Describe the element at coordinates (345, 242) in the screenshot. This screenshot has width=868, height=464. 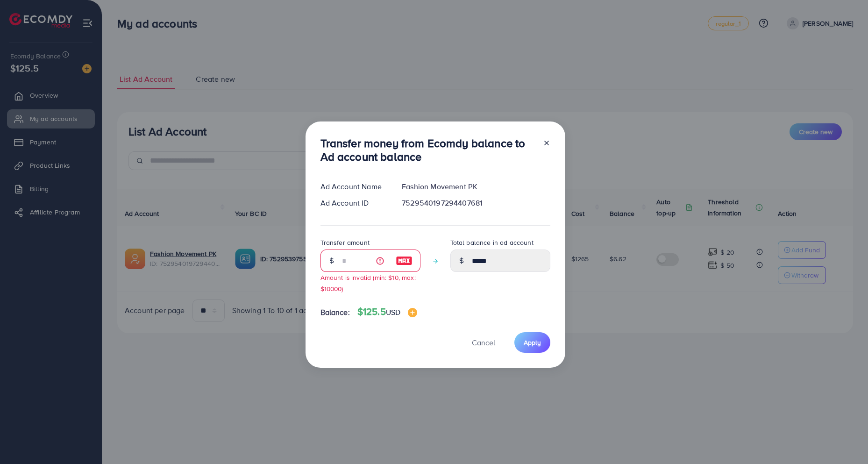
I see `label: Transfer amount` at that location.